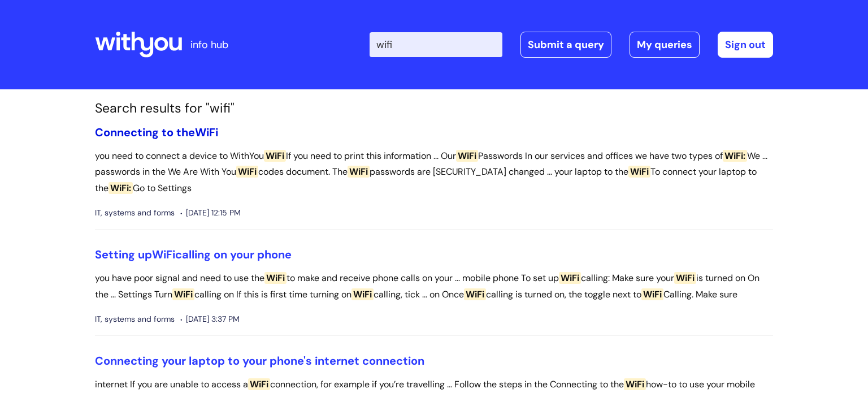  I want to click on h1: Search results for "wifi", so click(434, 109).